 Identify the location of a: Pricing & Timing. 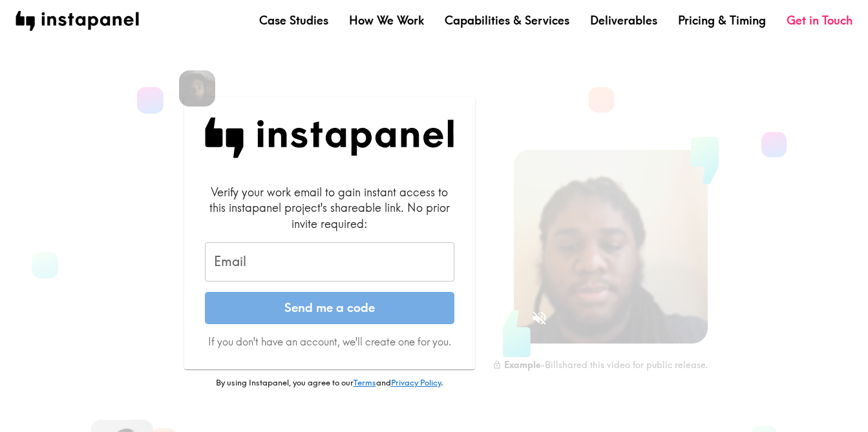
(722, 20).